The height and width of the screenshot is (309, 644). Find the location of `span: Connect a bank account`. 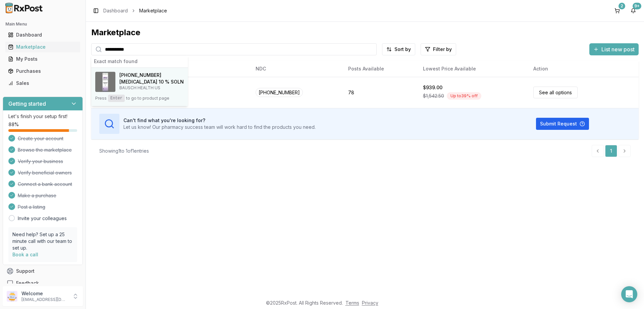

span: Connect a bank account is located at coordinates (45, 184).